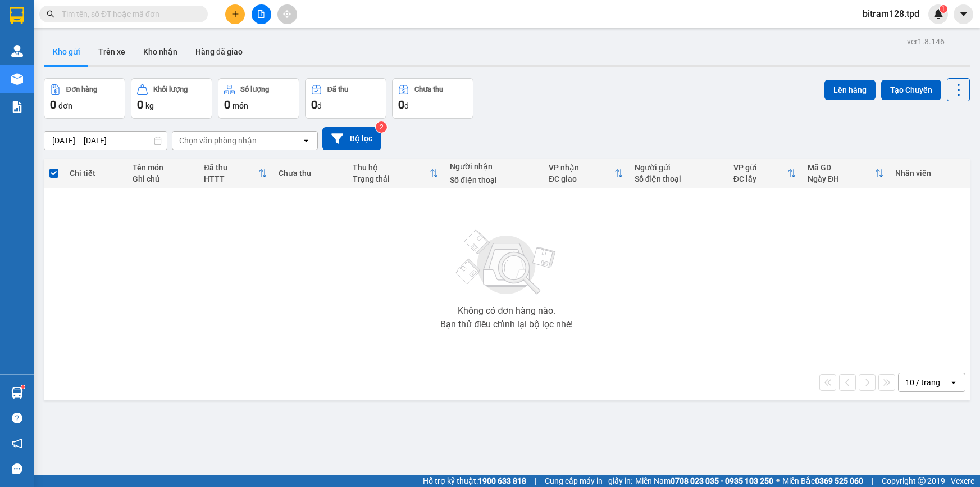  Describe the element at coordinates (432, 98) in the screenshot. I see `button: Chưa thu0đ` at that location.